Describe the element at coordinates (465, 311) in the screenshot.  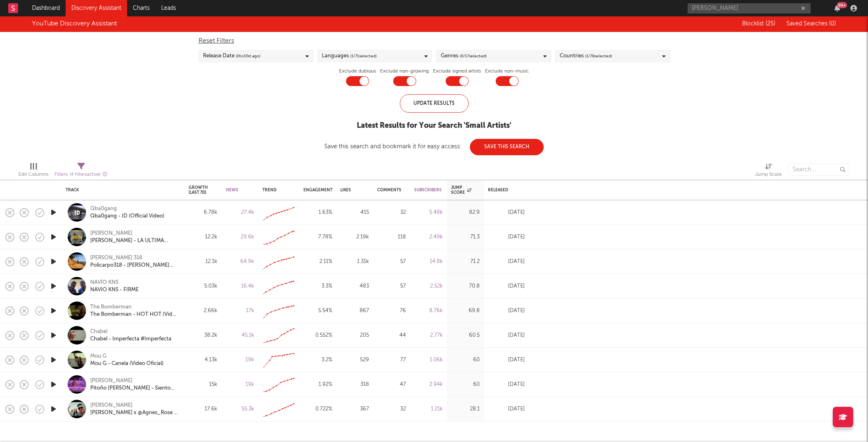
I see `div: 69.8` at that location.